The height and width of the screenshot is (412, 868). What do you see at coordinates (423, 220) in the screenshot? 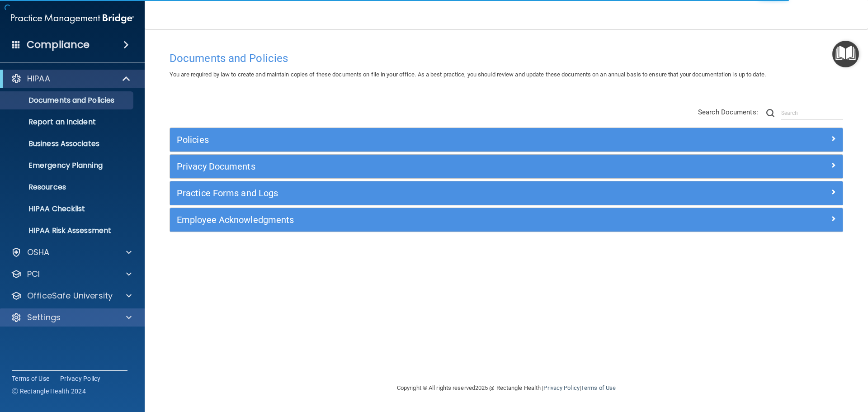
I see `h5: Employee Acknowledgments` at bounding box center [423, 220].